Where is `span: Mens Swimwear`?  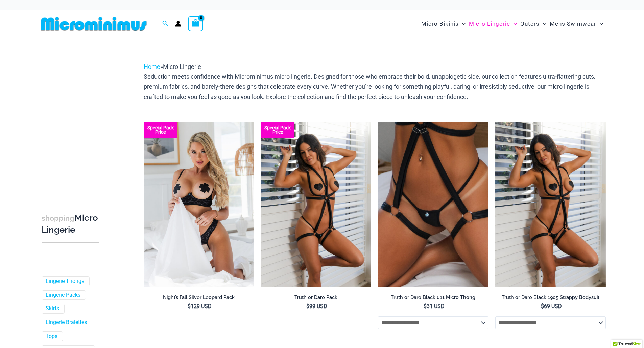 span: Mens Swimwear is located at coordinates (573, 24).